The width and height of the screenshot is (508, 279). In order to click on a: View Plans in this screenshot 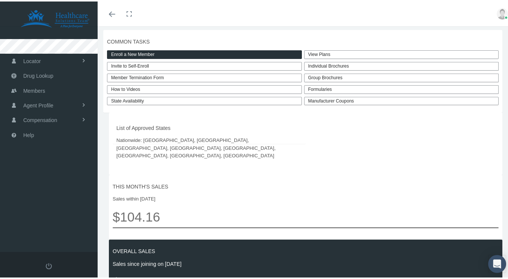, I will do `click(402, 53)`.